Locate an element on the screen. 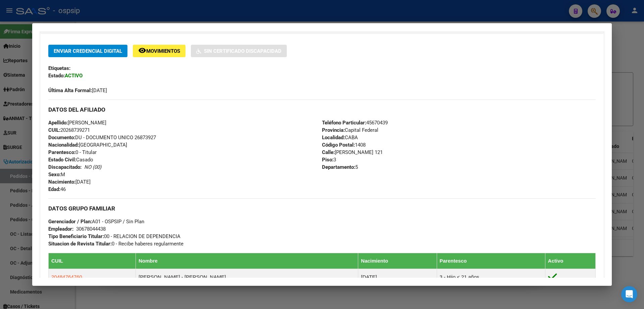  th: Parentesco is located at coordinates (491, 260).